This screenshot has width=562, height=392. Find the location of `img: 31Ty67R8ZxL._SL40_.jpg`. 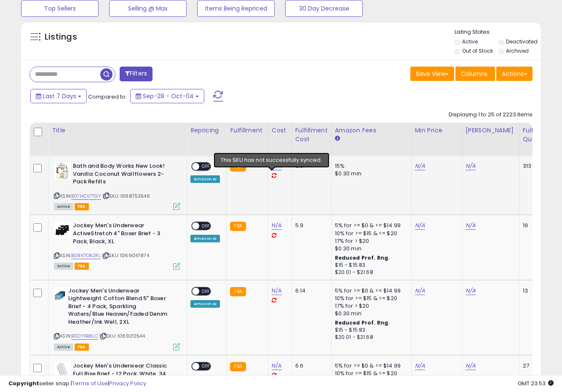

img: 31Ty67R8ZxL._SL40_.jpg is located at coordinates (62, 370).